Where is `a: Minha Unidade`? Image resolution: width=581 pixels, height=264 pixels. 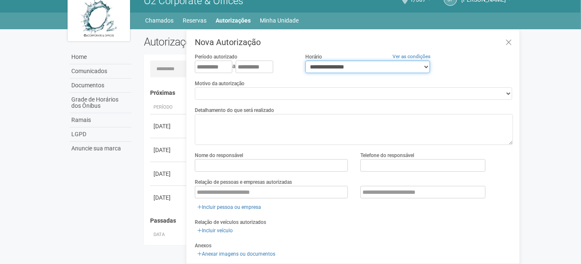 a: Minha Unidade is located at coordinates (280, 20).